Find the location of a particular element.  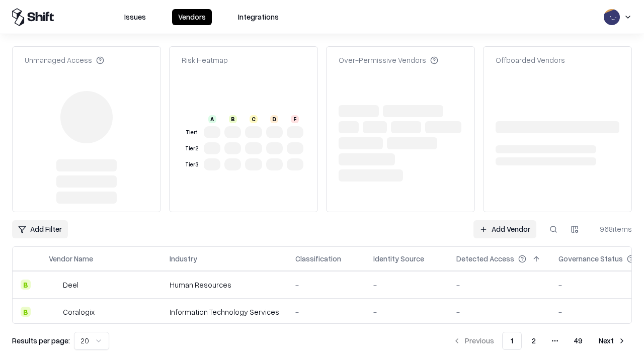

div: Governance Status is located at coordinates (591, 259).